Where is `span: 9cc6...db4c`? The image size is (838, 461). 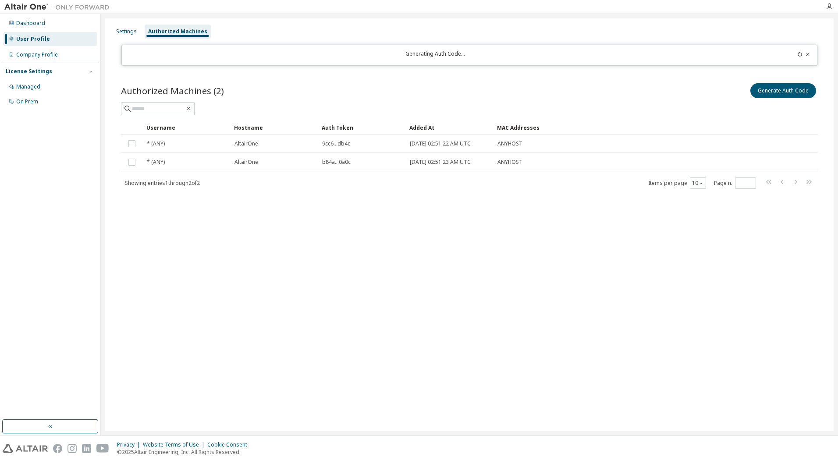 span: 9cc6...db4c is located at coordinates (336, 144).